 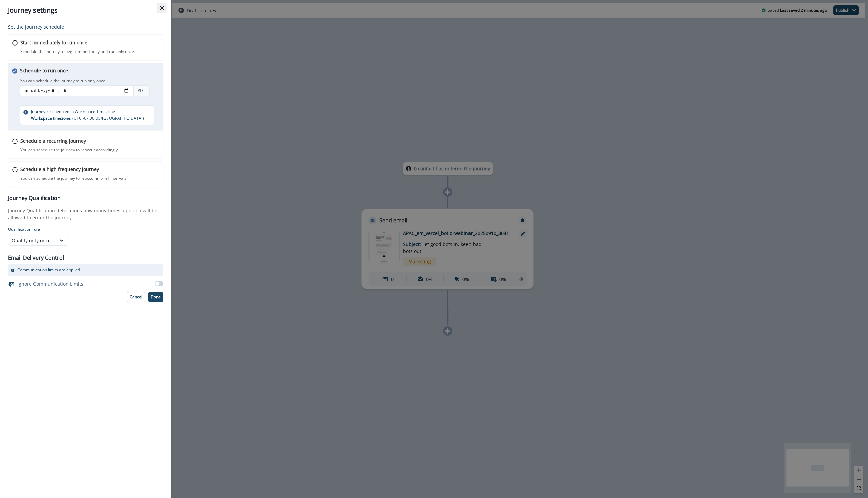 I want to click on p: Email Delivery Control, so click(x=36, y=257).